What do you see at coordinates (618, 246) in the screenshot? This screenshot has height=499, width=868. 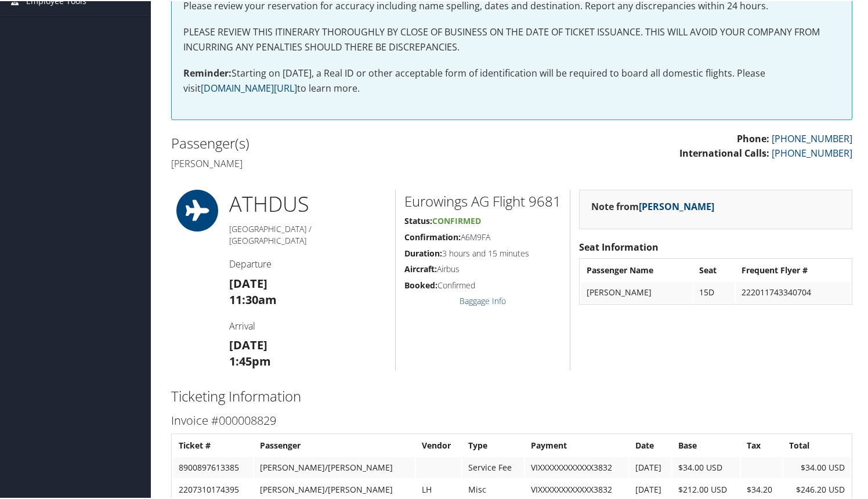 I see `strong: Seat Information` at bounding box center [618, 246].